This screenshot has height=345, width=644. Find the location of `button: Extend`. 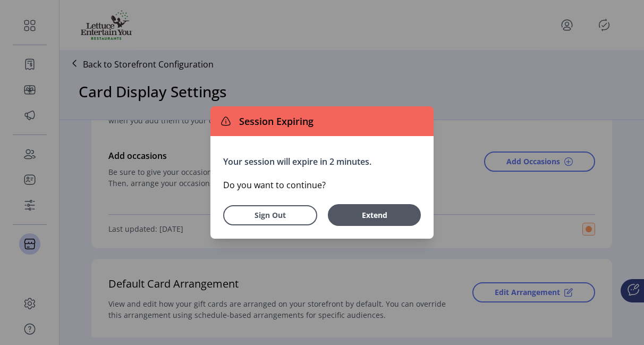

button: Extend is located at coordinates (374, 214).